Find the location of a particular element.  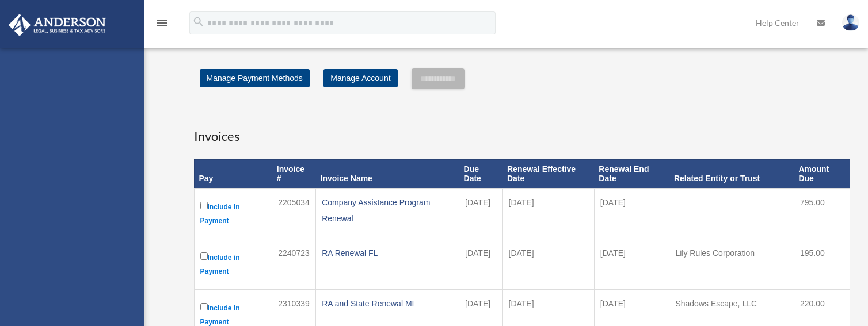

td: Lily Rules Corporation is located at coordinates (732, 265).